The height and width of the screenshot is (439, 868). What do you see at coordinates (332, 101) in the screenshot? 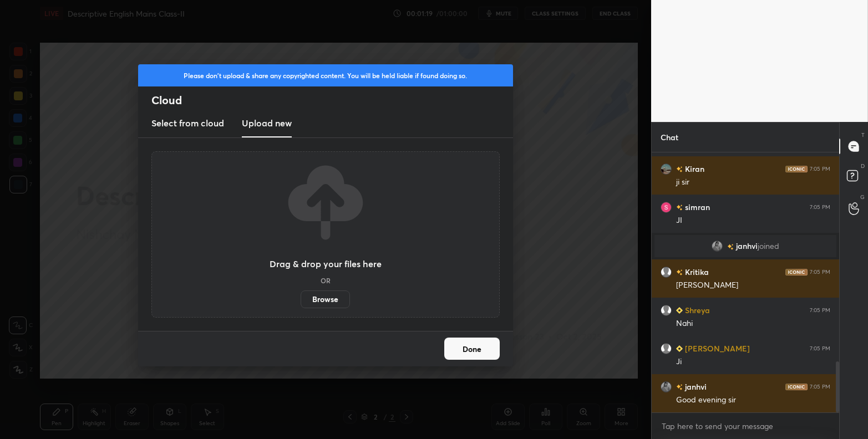
I see `h2: Cloud` at bounding box center [332, 101].